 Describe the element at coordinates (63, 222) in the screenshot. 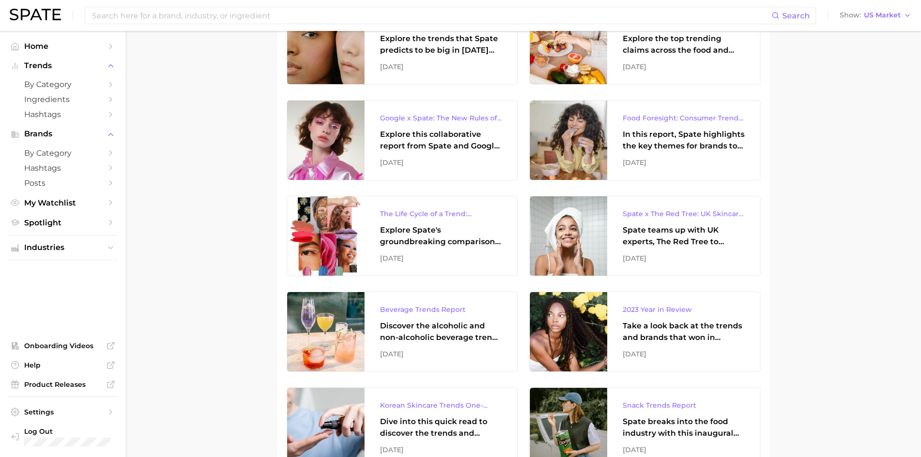

I see `span: Spotlight` at that location.